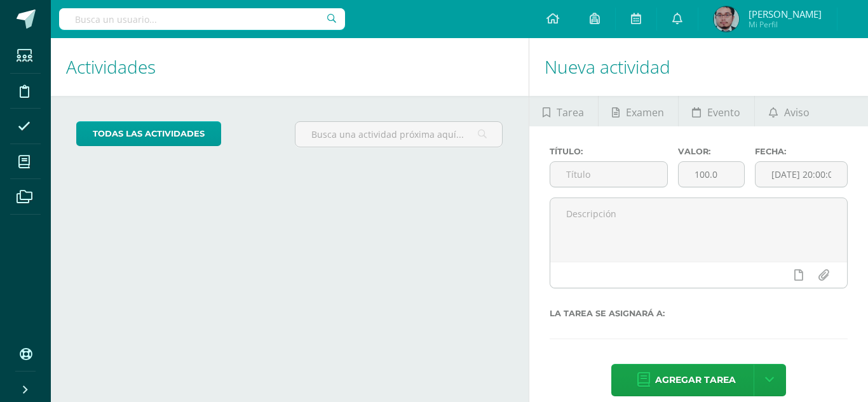 The image size is (868, 402). Describe the element at coordinates (727, 19) in the screenshot. I see `img: c79a8ee83a32926c67f9bb364e6b58c4.png` at that location.